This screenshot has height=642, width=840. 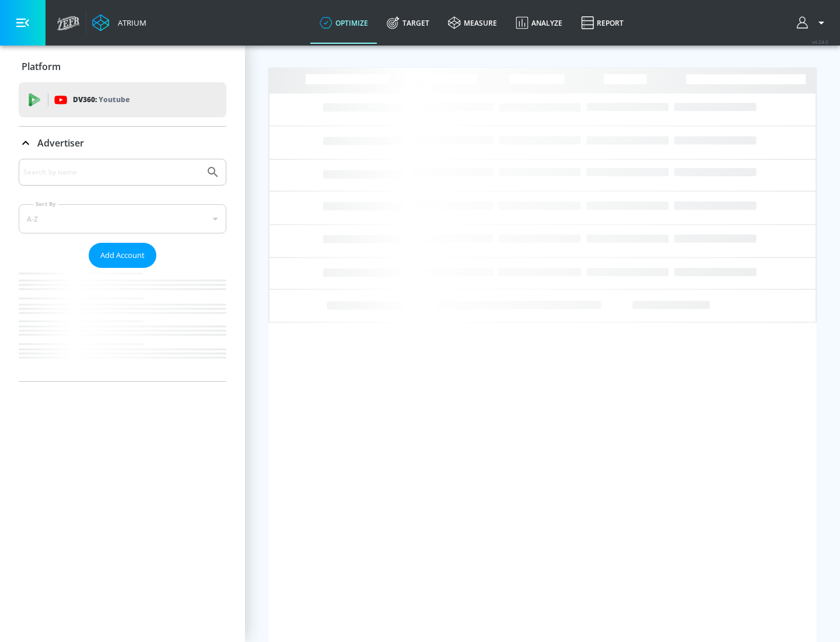 What do you see at coordinates (408, 22) in the screenshot?
I see `a: Target` at bounding box center [408, 22].